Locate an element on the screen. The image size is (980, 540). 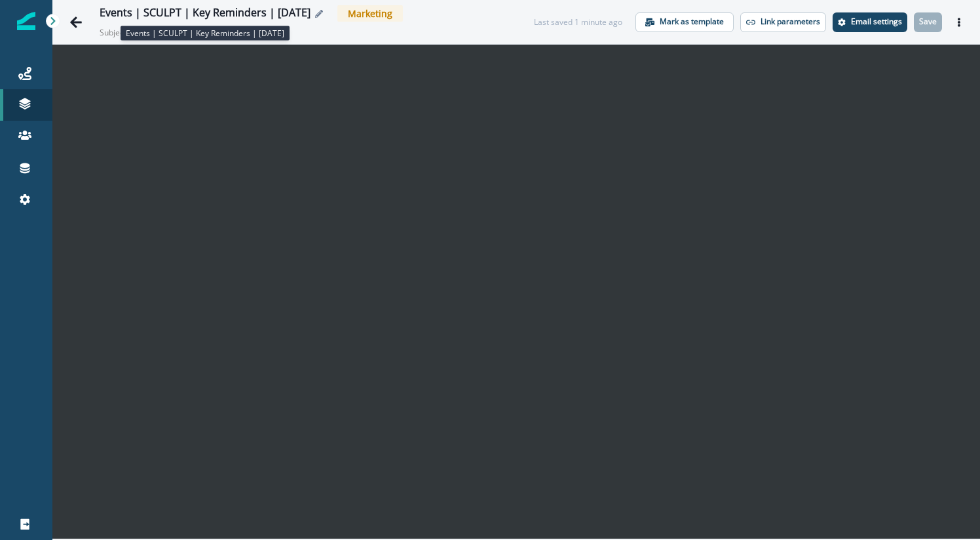
button: Go back is located at coordinates (76, 22).